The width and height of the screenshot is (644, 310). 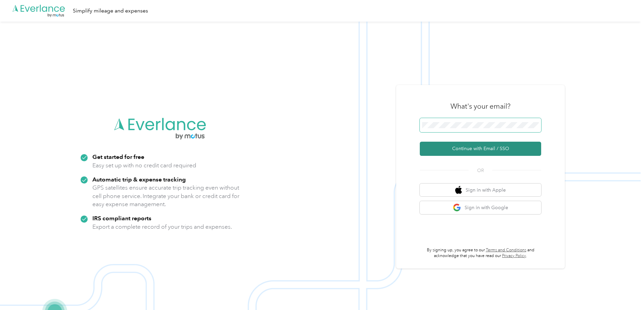 I want to click on p: Easy set up with no credit card required, so click(x=144, y=165).